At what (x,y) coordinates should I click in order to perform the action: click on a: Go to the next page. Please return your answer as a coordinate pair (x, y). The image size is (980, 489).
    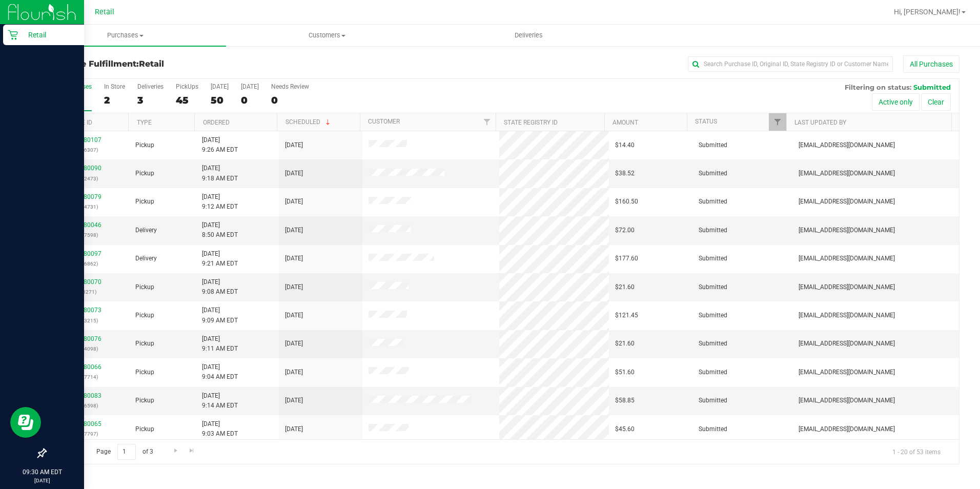
    Looking at the image, I should click on (176, 451).